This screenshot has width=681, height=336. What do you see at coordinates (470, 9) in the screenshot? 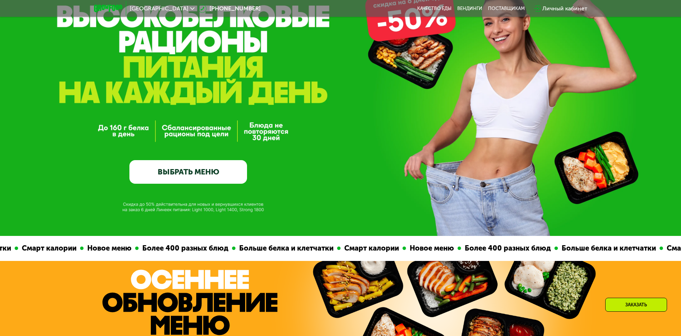
I see `a: Вендинги` at bounding box center [470, 9].